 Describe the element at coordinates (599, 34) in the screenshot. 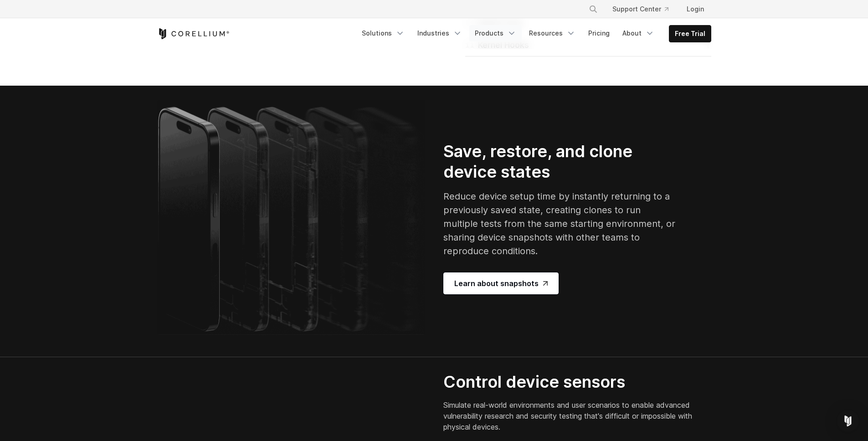

I see `a: Pricing` at that location.